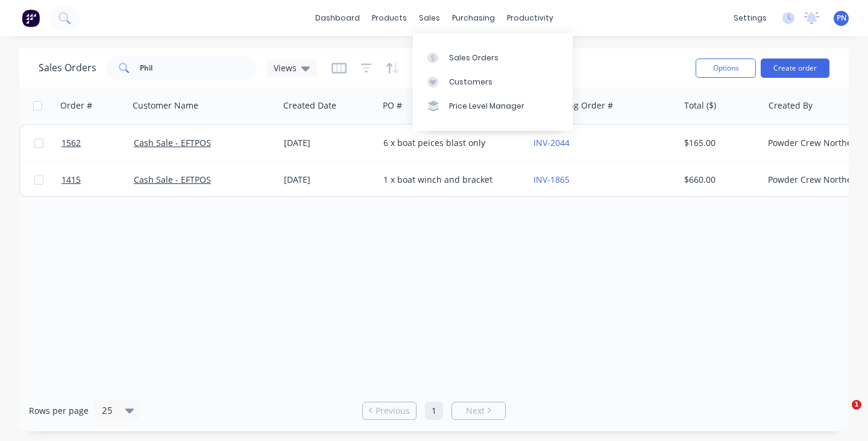 This screenshot has width=868, height=441. I want to click on div: Sales Orders, so click(474, 58).